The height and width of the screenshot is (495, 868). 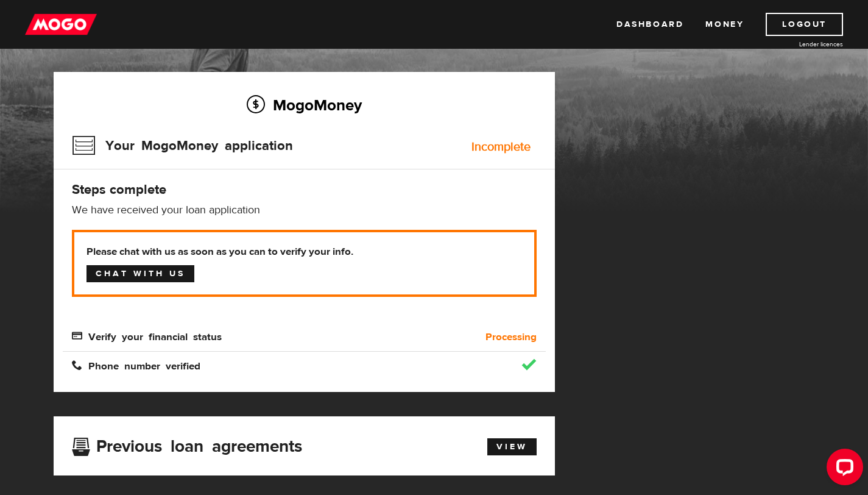 What do you see at coordinates (182, 145) in the screenshot?
I see `h3: Your MogoMoney application` at bounding box center [182, 145].